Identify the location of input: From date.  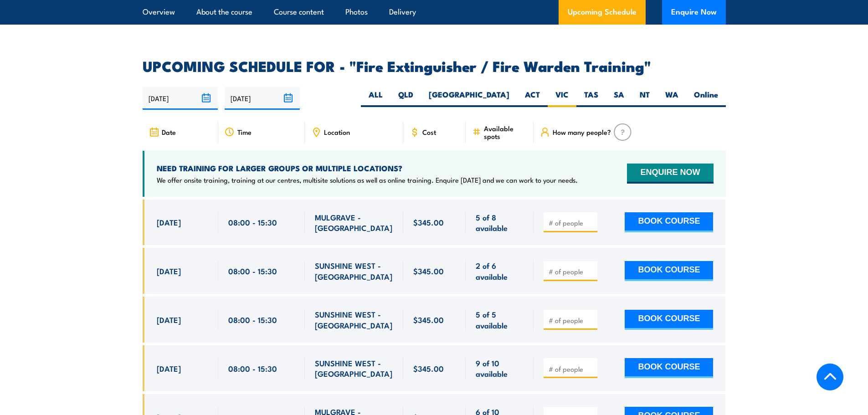
(180, 98).